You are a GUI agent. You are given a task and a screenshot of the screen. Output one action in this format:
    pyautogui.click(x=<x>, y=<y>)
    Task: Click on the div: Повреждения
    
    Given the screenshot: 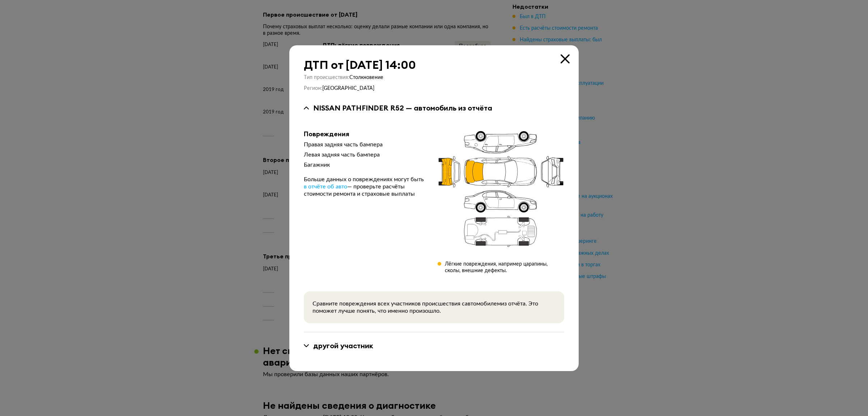 What is the action you would take?
    pyautogui.click(x=365, y=134)
    